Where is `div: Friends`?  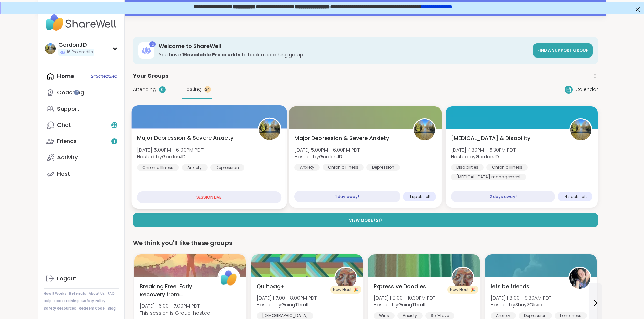
div: Friends is located at coordinates (67, 141).